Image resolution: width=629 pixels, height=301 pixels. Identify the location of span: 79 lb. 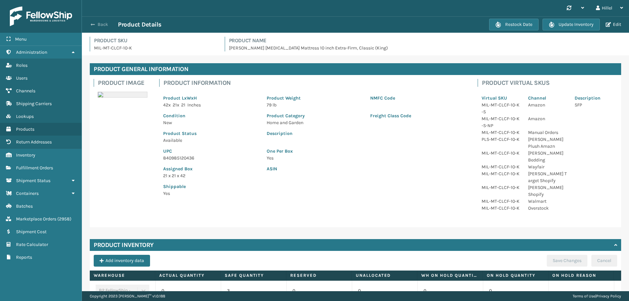
(272, 105).